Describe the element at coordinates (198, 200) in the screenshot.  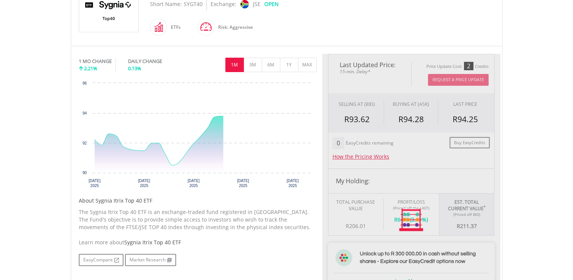
I see `h5: About Sygnia Itrix Top 40 ETF` at that location.